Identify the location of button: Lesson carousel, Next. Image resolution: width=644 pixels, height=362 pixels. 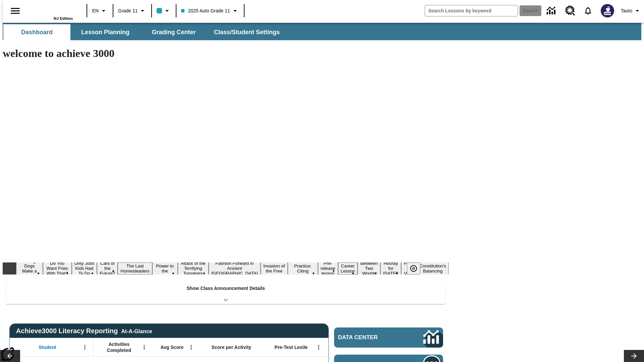
(634, 356).